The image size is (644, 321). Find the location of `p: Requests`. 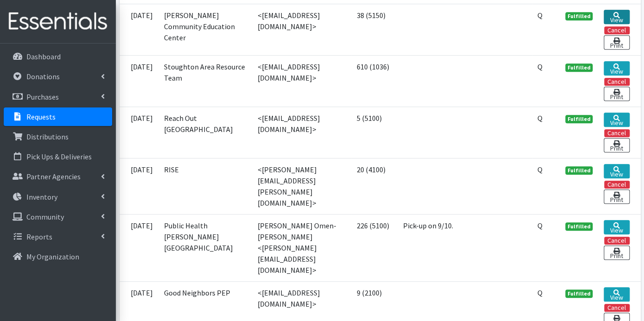

p: Requests is located at coordinates (41, 117).